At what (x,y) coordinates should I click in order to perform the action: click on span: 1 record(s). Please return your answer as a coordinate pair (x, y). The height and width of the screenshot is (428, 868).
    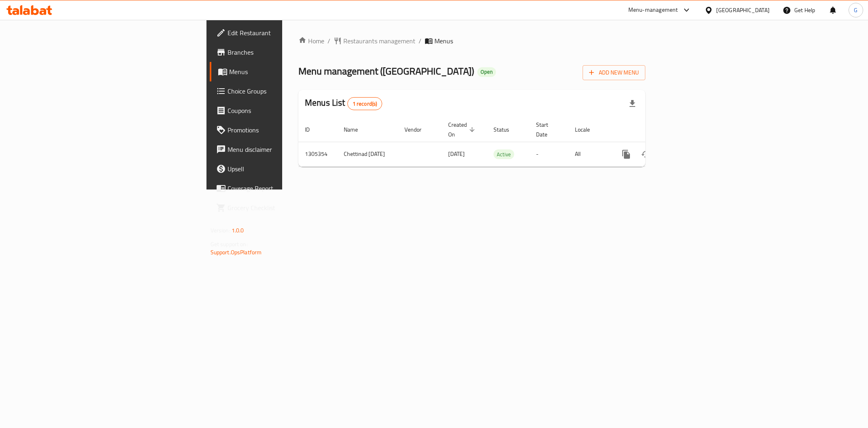
    Looking at the image, I should click on (364, 104).